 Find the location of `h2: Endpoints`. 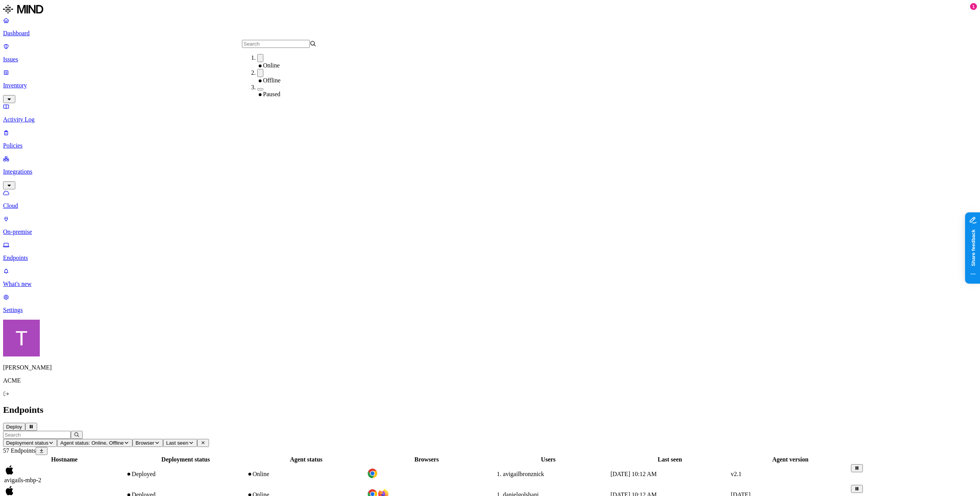

h2: Endpoints is located at coordinates (490, 409).